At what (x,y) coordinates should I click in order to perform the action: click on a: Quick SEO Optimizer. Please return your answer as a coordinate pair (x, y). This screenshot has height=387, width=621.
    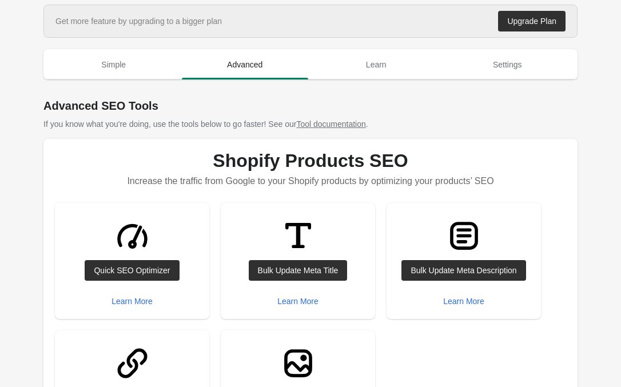
    Looking at the image, I should click on (131, 270).